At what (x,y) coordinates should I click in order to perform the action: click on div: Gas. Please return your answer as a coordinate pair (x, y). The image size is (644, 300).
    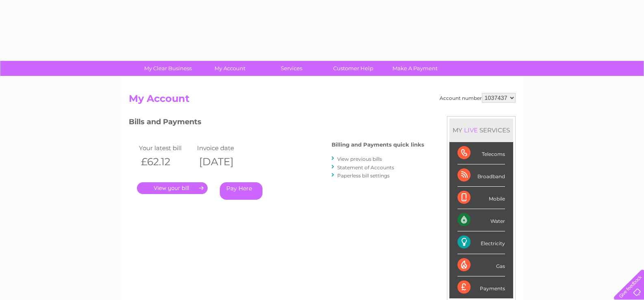
    Looking at the image, I should click on (481, 265).